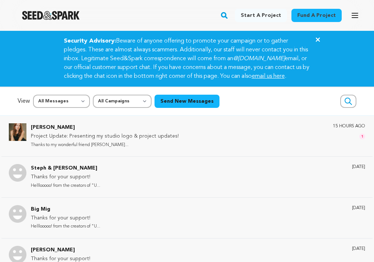  Describe the element at coordinates (51, 15) in the screenshot. I see `img: Seed&Spark Logo Dark Mode` at that location.